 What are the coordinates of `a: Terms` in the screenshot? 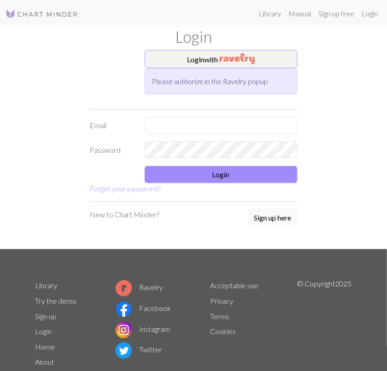 It's located at (220, 316).